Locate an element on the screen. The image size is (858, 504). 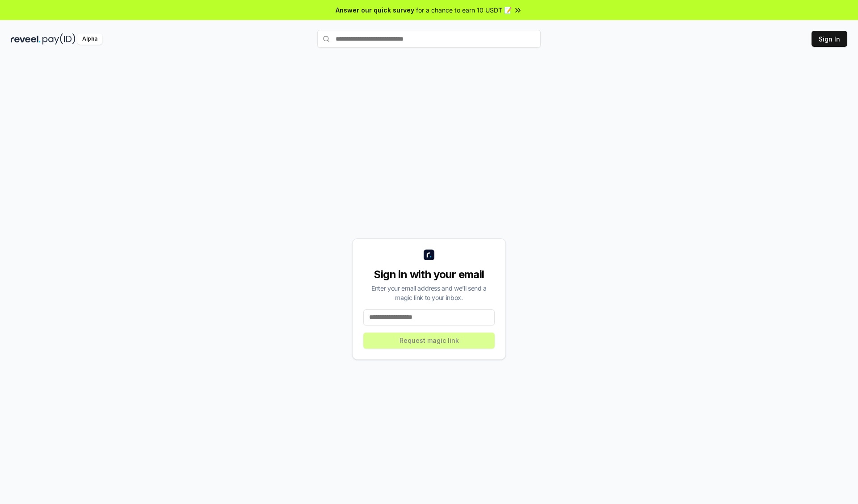
div: Sign in with your email is located at coordinates (429, 274).